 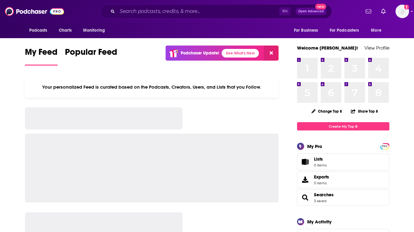 What do you see at coordinates (327, 111) in the screenshot?
I see `button: Change Top 8` at bounding box center [327, 111].